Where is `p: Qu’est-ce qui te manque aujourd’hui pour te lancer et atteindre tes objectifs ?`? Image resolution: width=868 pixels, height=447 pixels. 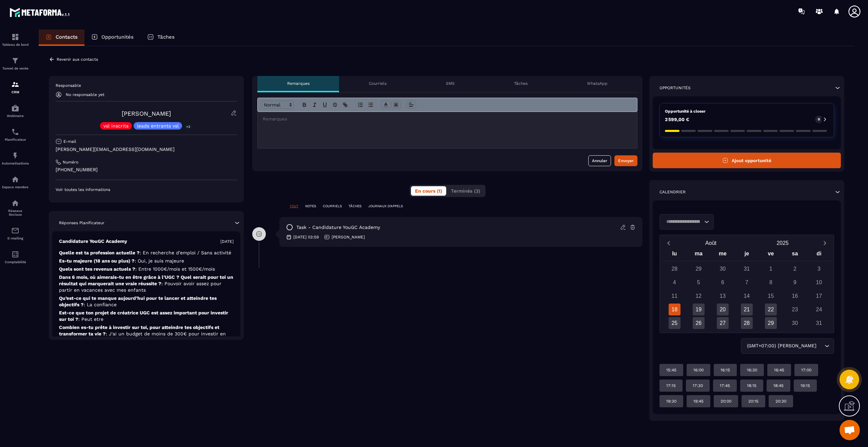
p: Qu’est-ce qui te manque aujourd’hui pour te lancer et atteindre tes objectifs ? is located at coordinates (146, 302).